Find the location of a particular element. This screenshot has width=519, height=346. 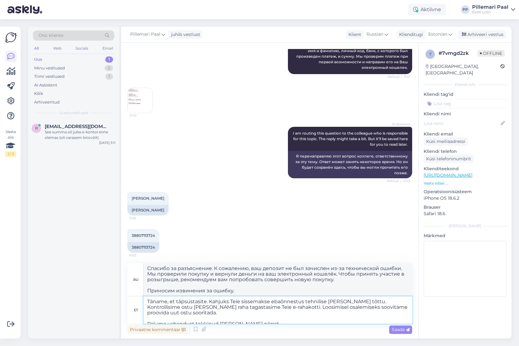

div: juhib vestlust is located at coordinates (184, 34).